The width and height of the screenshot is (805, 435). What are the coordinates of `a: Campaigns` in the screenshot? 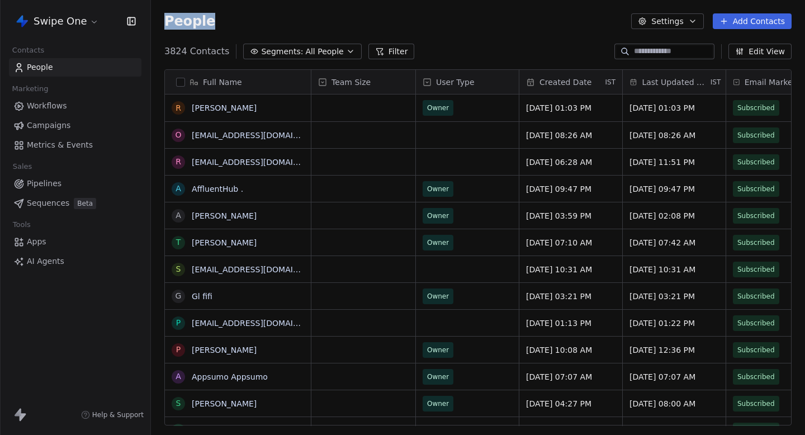 It's located at (75, 125).